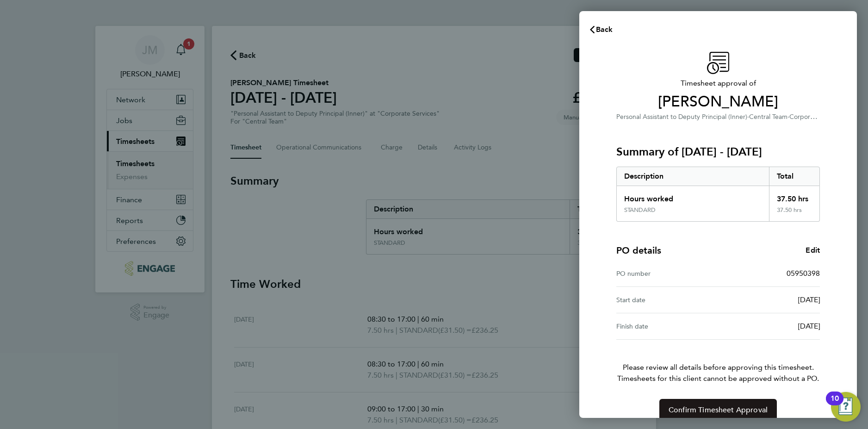 Image resolution: width=868 pixels, height=429 pixels. Describe the element at coordinates (812, 250) in the screenshot. I see `a: Edit` at that location.